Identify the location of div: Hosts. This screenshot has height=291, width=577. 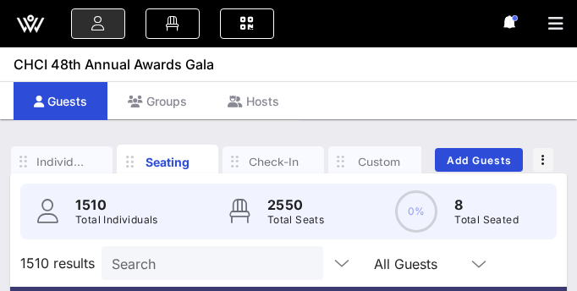
(253, 101).